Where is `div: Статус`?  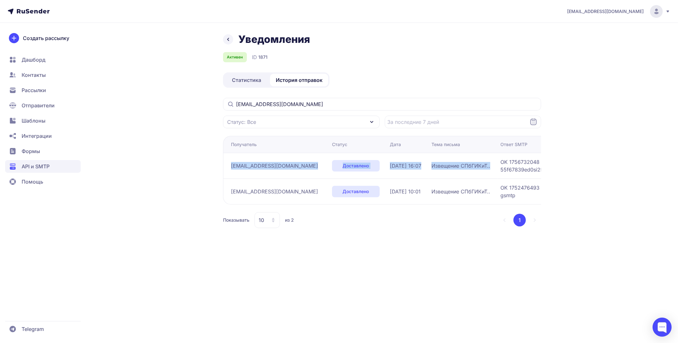
div: Статус is located at coordinates (339, 144).